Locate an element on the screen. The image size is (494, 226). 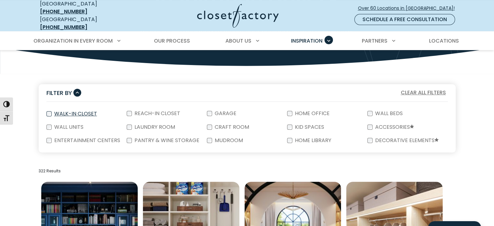
nav: Primary Menu is located at coordinates (247, 41).